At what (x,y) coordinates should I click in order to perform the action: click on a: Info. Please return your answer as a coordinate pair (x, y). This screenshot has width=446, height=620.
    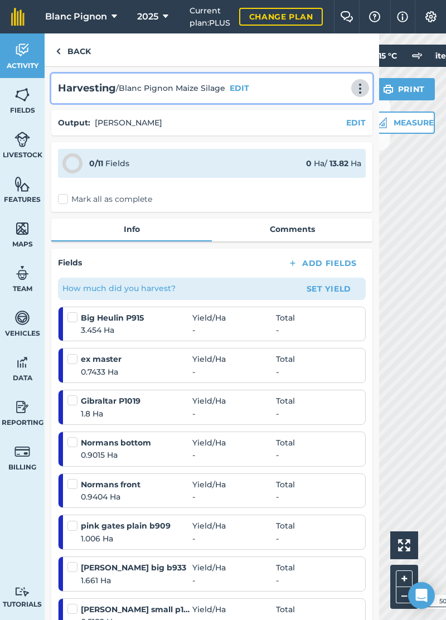
    Looking at the image, I should click on (132, 229).